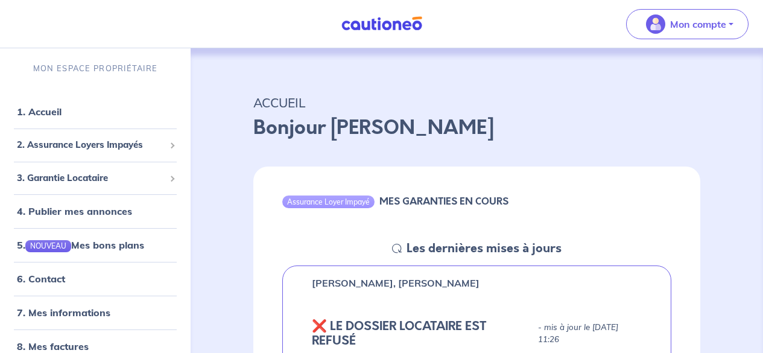 Image resolution: width=763 pixels, height=353 pixels. What do you see at coordinates (444, 201) in the screenshot?
I see `h6: MES GARANTIES EN COURS` at bounding box center [444, 201].